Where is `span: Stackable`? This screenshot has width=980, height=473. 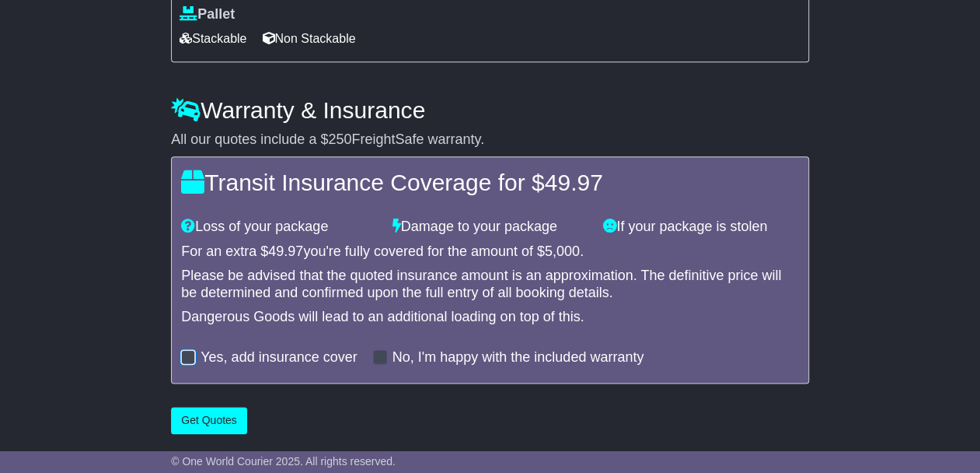
span: Stackable is located at coordinates (213, 38).